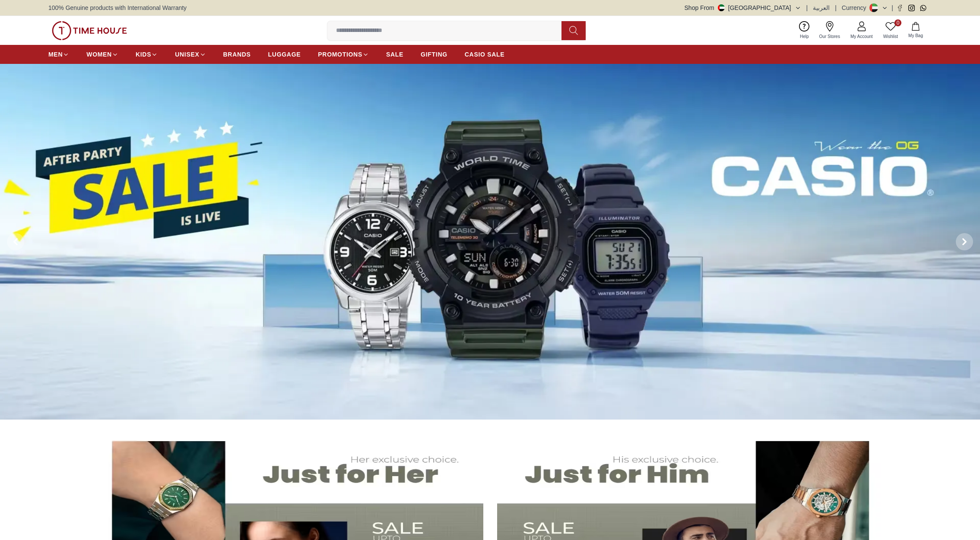 The width and height of the screenshot is (980, 540). I want to click on span: Help, so click(804, 37).